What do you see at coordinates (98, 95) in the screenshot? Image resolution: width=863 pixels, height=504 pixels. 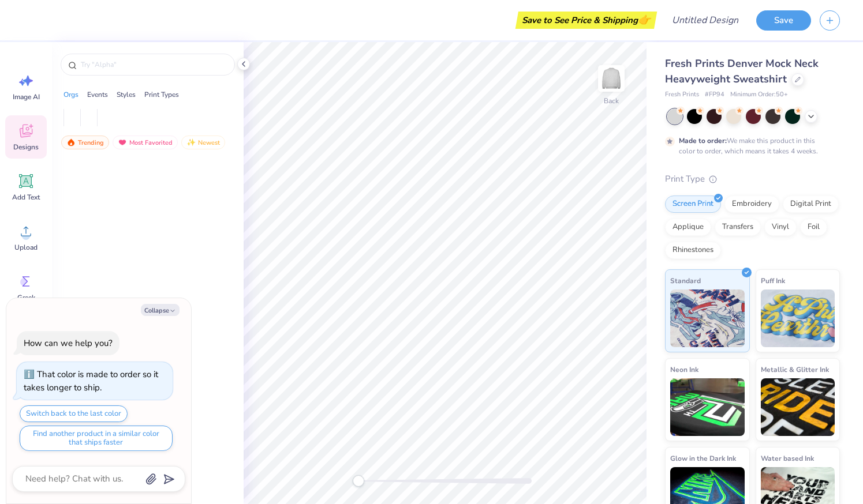 I see `div: Events` at bounding box center [98, 95].